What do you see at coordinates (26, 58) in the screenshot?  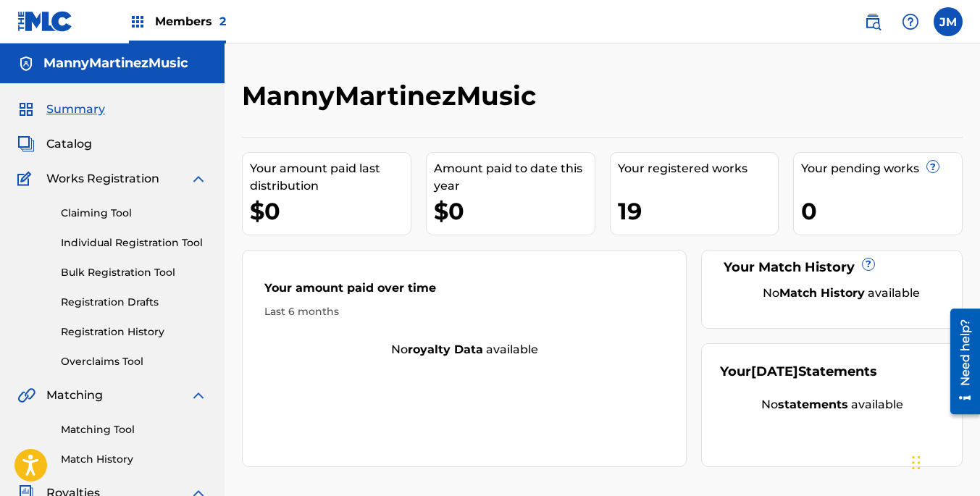 I see `div: Open Resource Center` at bounding box center [26, 58].